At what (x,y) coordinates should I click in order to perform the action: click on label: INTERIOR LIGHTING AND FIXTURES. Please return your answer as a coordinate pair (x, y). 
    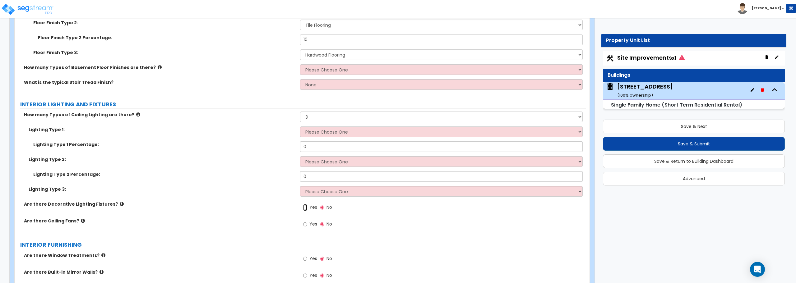
    Looking at the image, I should click on (303, 104).